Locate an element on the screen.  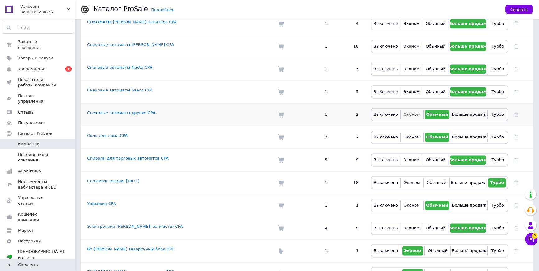
span: Настройки is located at coordinates (29, 241).